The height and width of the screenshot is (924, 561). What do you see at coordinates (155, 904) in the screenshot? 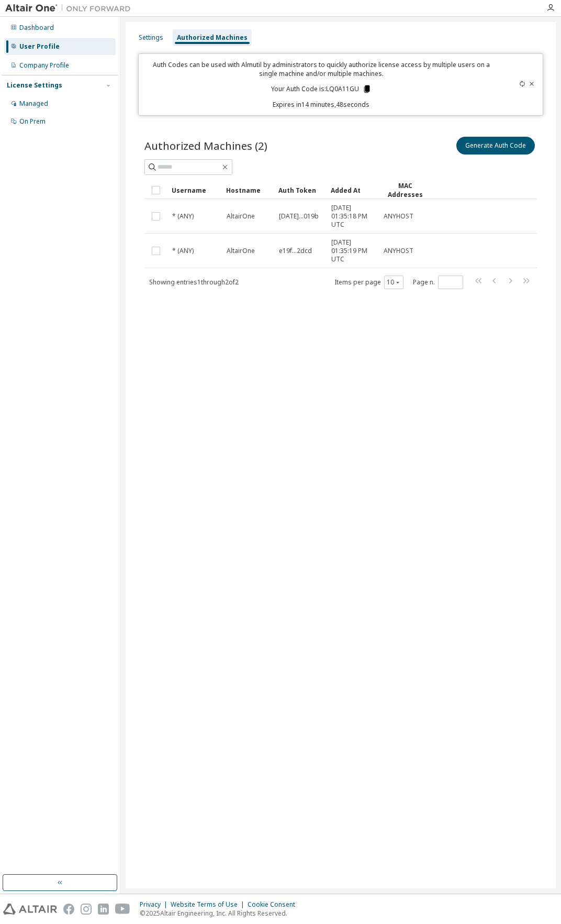
I see `div: Privacy` at bounding box center [155, 904].